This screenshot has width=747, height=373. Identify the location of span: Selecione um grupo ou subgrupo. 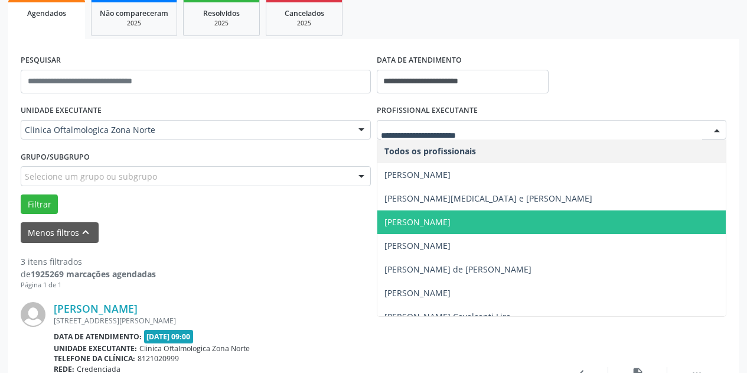
(91, 176).